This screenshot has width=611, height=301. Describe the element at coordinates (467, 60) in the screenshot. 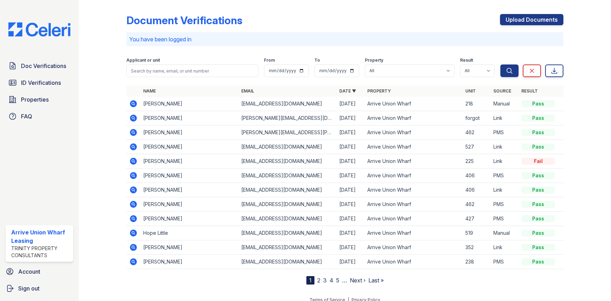

I see `label: Result` at that location.